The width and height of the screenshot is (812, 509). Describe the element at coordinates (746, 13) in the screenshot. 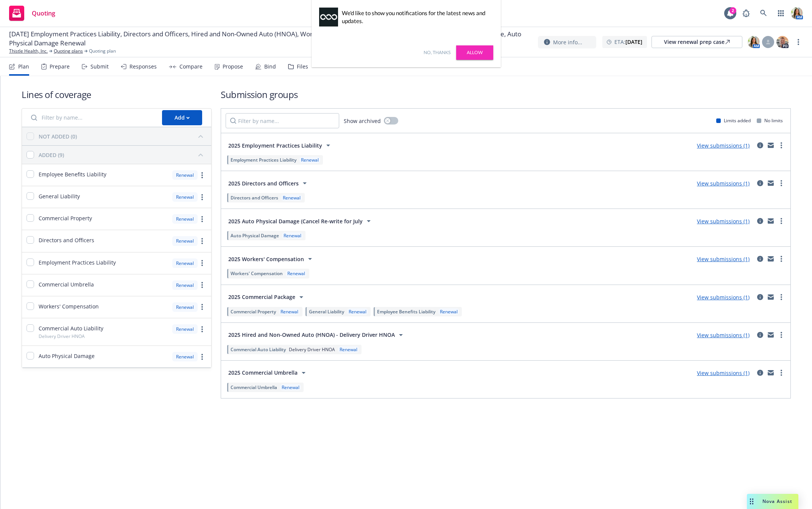

I see `a: Report a Bug` at that location.